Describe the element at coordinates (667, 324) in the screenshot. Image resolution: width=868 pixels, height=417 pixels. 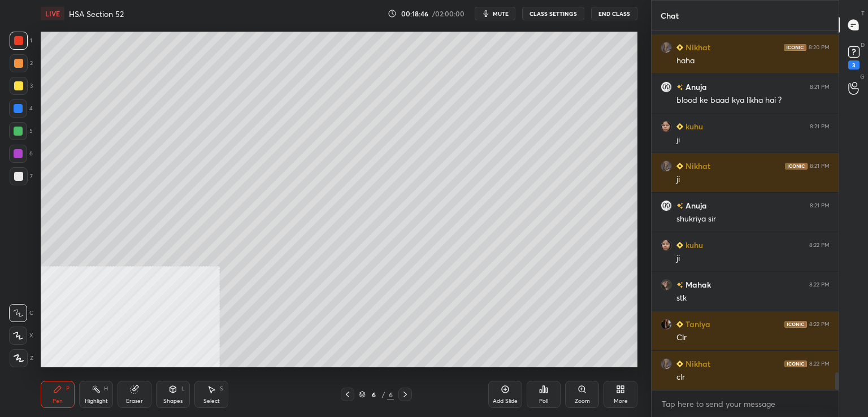
I see `img: 4f2c8fd7bf5a4efdb69b377a19b5aca4.jpg` at that location.